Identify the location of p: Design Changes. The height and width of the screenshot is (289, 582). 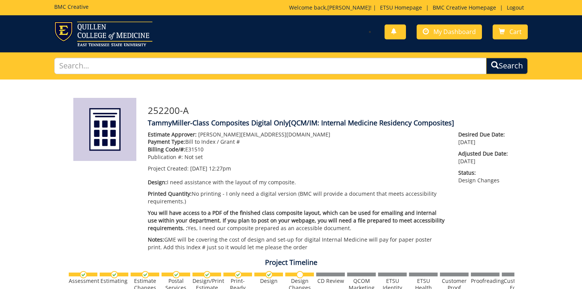
(484, 176).